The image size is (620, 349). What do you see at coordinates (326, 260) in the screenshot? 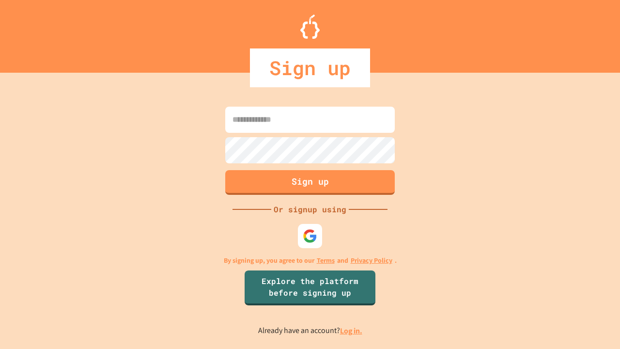
I see `a: Terms` at bounding box center [326, 260].